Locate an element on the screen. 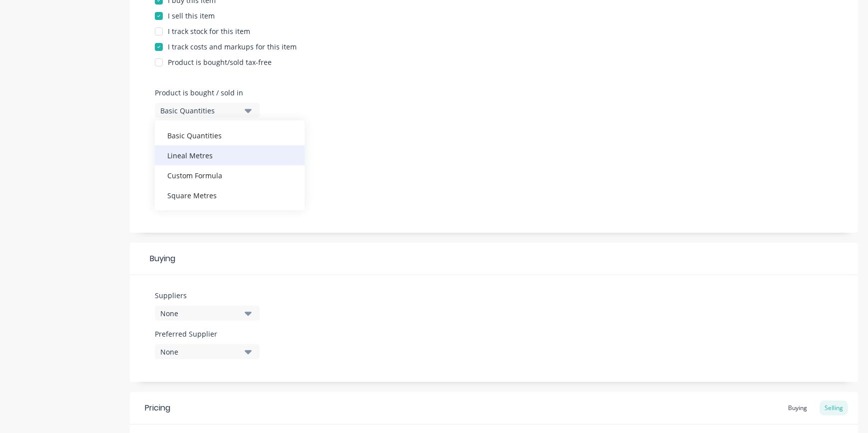 The image size is (868, 433). div: I track stock for this item is located at coordinates (209, 31).